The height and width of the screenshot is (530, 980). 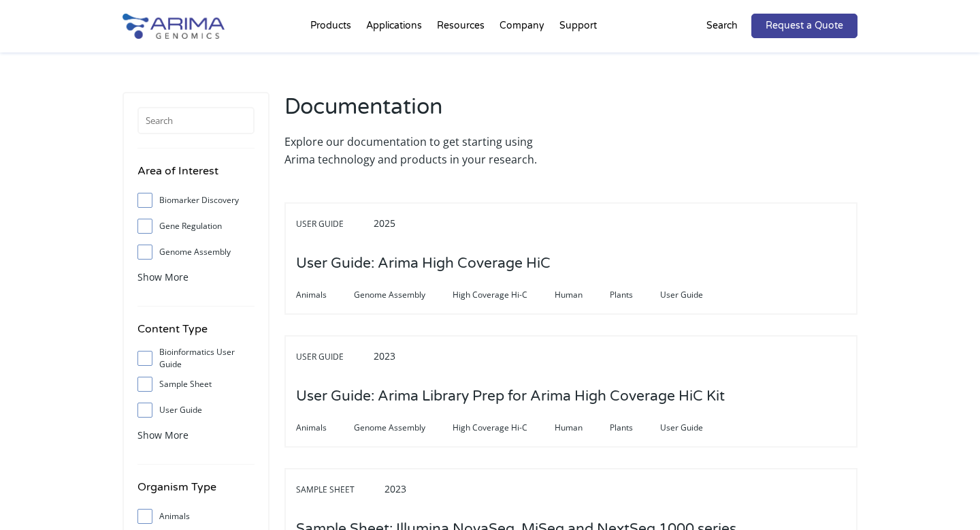 I want to click on h4: Organism Type, so click(x=196, y=491).